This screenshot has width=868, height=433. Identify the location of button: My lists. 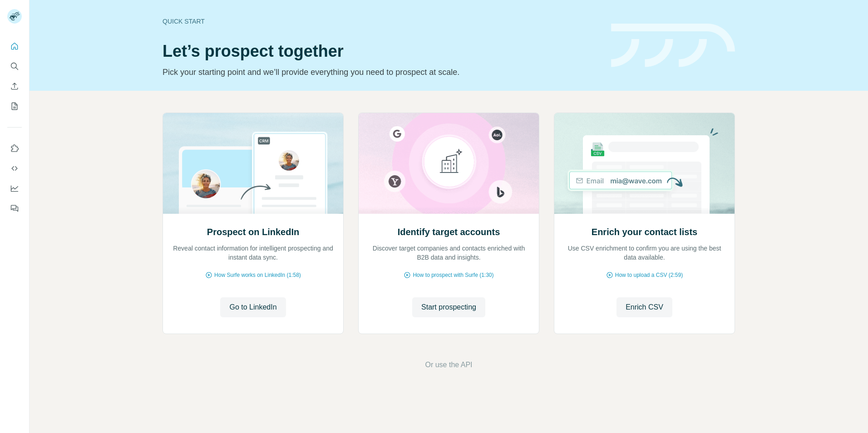
(15, 106).